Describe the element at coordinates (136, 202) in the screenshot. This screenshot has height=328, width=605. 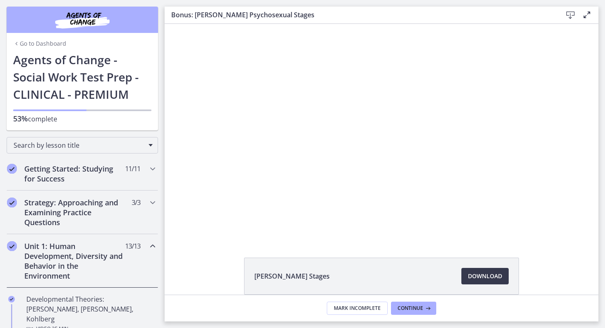
I see `span: 3 / 3` at that location.